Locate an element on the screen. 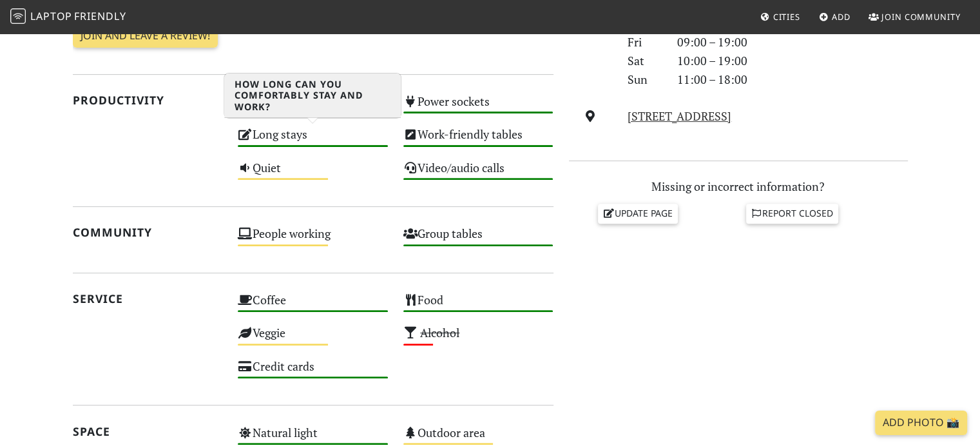  s: Alcohol is located at coordinates (440, 333).